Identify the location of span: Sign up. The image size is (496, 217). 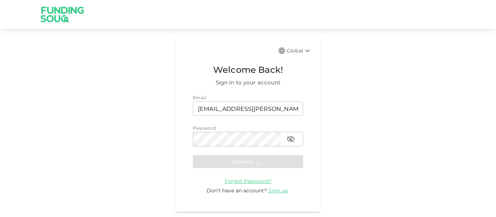
(278, 191).